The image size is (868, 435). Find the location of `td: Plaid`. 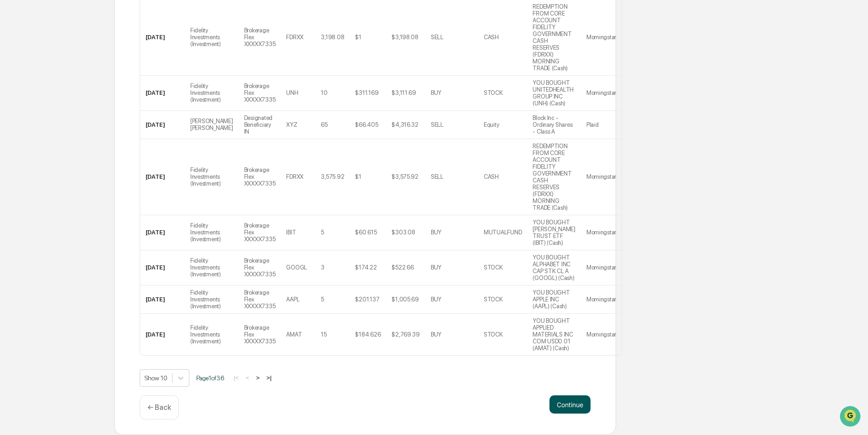

td: Plaid is located at coordinates (601, 125).